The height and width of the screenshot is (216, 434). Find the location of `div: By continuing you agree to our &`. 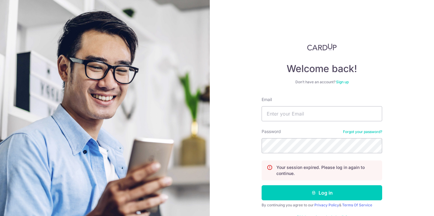

div: By continuing you agree to our & is located at coordinates (322, 205).